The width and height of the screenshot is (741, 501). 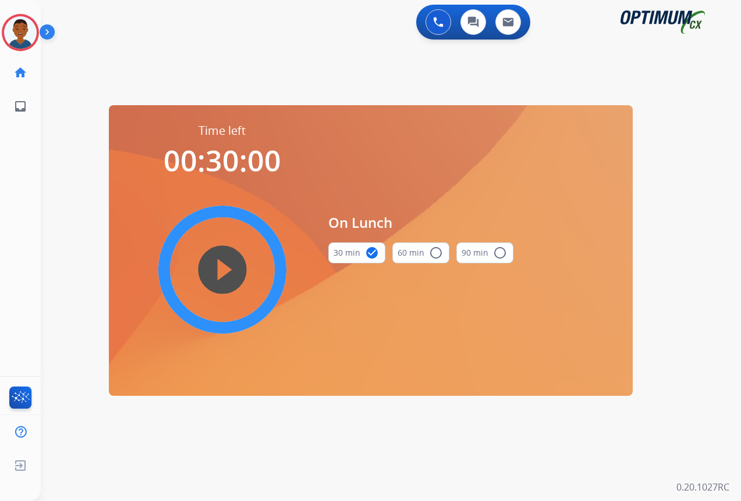 What do you see at coordinates (222, 161) in the screenshot?
I see `span: 00:30:00` at bounding box center [222, 161].